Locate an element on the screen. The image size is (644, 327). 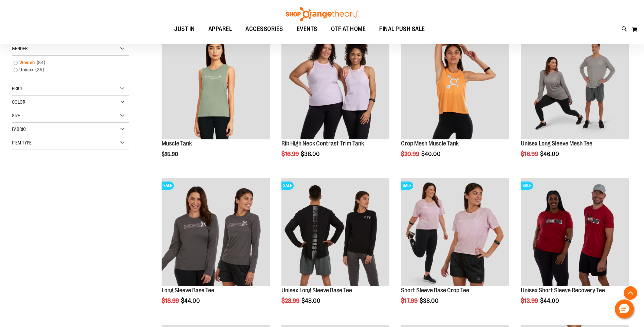
img: Shop Orangetheory is located at coordinates (323, 14).